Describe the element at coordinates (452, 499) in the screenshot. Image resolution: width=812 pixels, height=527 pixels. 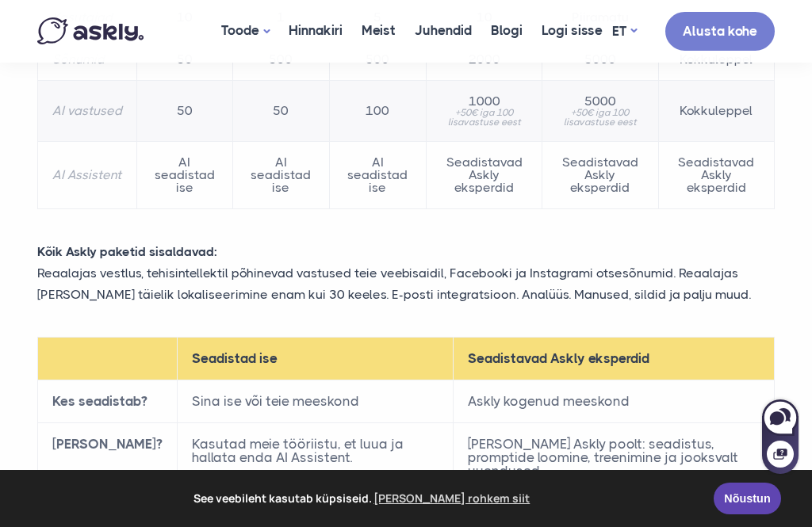
I see `a: learn more about cookies` at that location.